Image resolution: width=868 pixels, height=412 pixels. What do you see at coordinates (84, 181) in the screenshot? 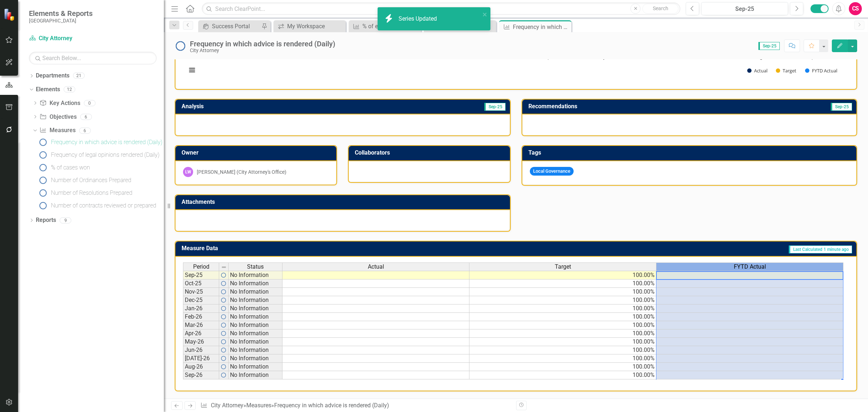
I see `a: Number of Ordinances Prepared` at bounding box center [84, 181].